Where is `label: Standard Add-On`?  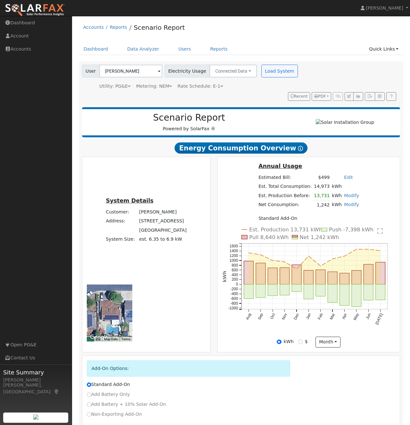 label: Standard Add-On is located at coordinates (108, 384).